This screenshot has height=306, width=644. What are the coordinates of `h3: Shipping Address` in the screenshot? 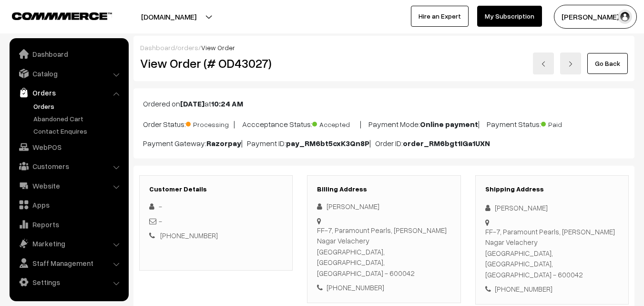 It's located at (552, 189).